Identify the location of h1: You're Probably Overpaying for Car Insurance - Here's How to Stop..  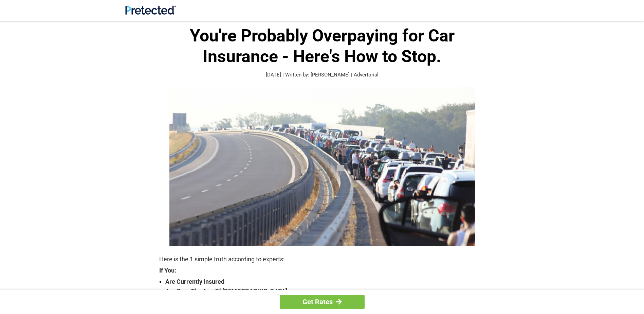
(322, 46).